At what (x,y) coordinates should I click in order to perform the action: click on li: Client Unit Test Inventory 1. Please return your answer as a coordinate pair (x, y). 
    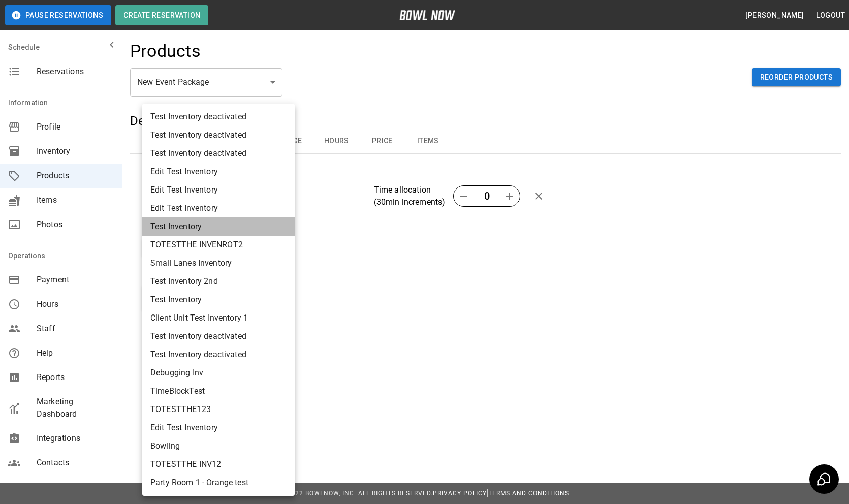
    Looking at the image, I should click on (219, 318).